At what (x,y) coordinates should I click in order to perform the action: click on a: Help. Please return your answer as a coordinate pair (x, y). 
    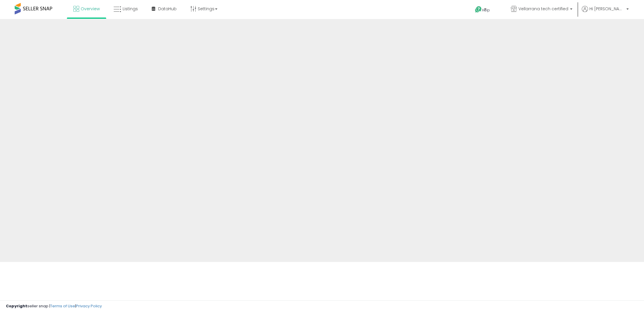
    Looking at the image, I should click on (486, 10).